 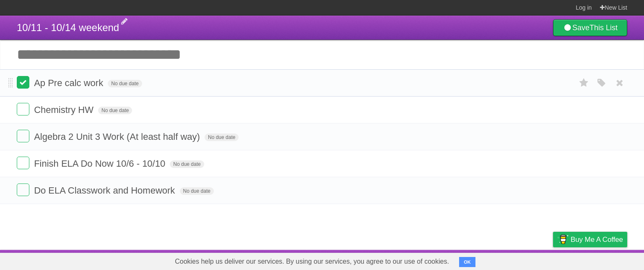 I want to click on label: Star task, so click(x=584, y=83).